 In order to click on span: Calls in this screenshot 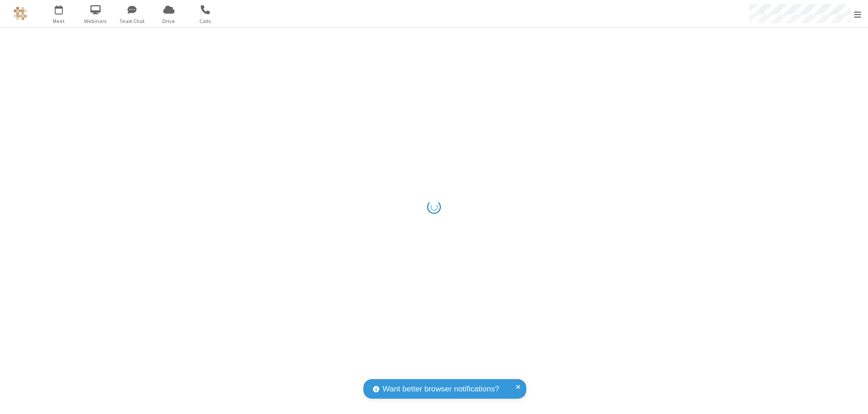, I will do `click(205, 21)`.